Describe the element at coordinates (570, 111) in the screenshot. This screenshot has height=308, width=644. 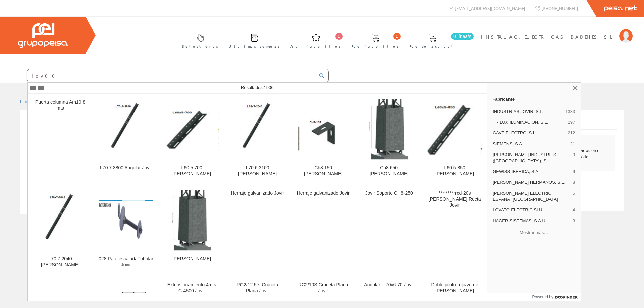
I see `span: 1333` at that location.